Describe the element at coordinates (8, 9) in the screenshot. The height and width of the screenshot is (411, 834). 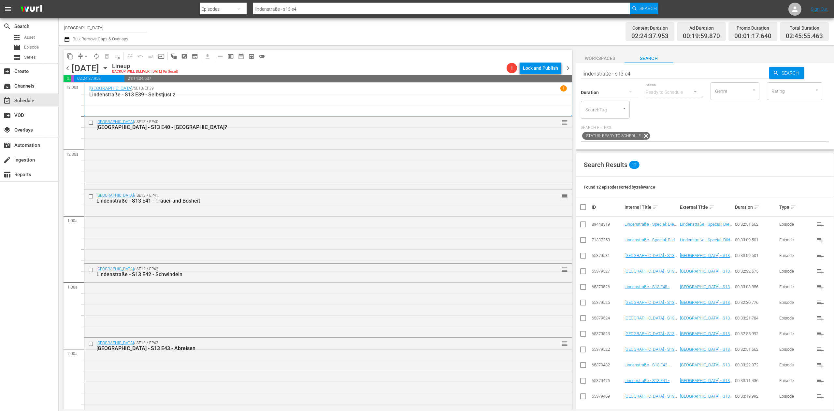
I see `span: menu` at that location.